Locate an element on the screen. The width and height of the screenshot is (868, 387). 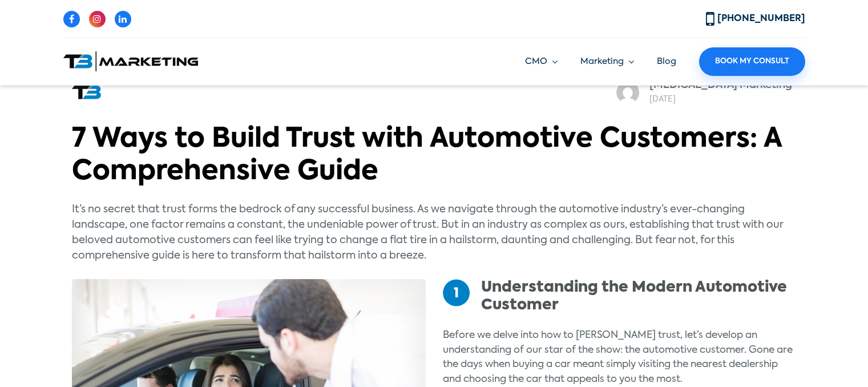
h1: 7 Ways to Build Trust with Automotive Customers: A Comprehensive Guide is located at coordinates (434, 156).